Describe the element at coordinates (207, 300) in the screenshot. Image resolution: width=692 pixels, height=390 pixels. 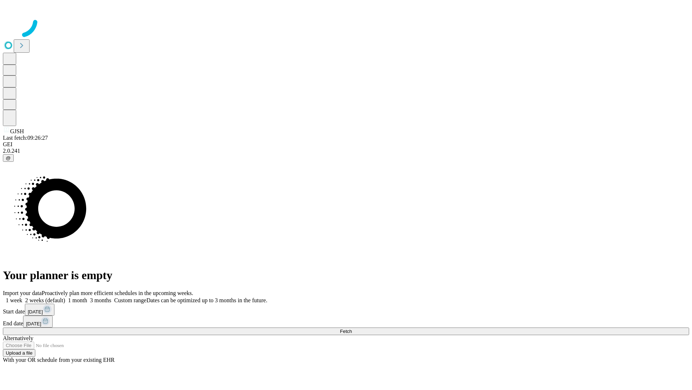
I see `span: Dates can be optimized up to 3 months in the future.` at that location.